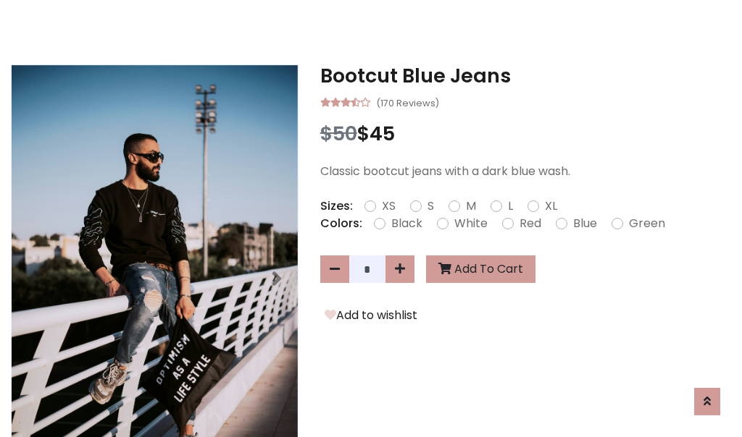 This screenshot has height=437, width=742. Describe the element at coordinates (371, 316) in the screenshot. I see `button: Add to wishlist` at that location.